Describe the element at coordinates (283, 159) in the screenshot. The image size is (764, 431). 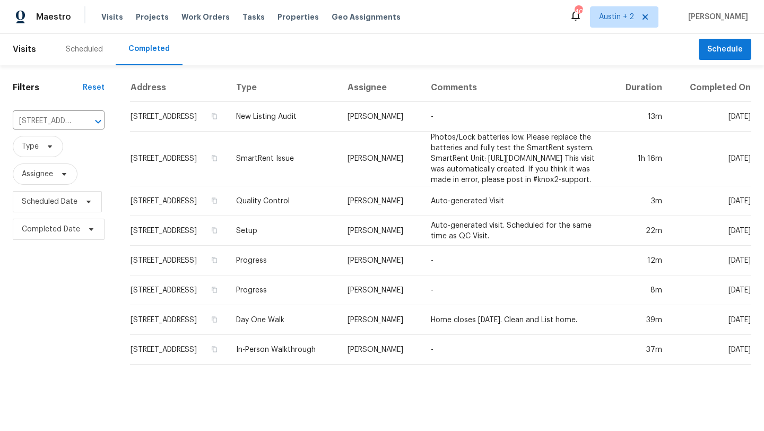
I see `td: SmartRent Issue` at that location.